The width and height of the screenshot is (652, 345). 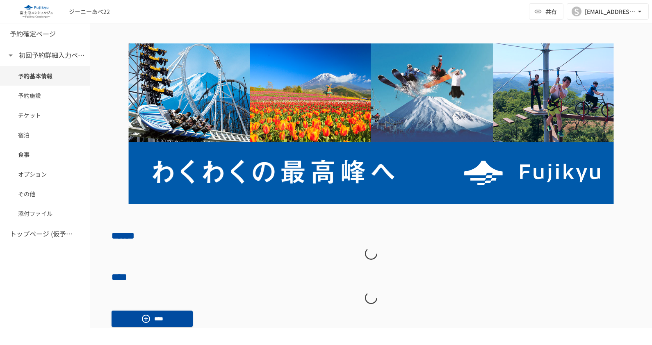 What do you see at coordinates (577, 11) in the screenshot?
I see `div: S` at bounding box center [577, 11].